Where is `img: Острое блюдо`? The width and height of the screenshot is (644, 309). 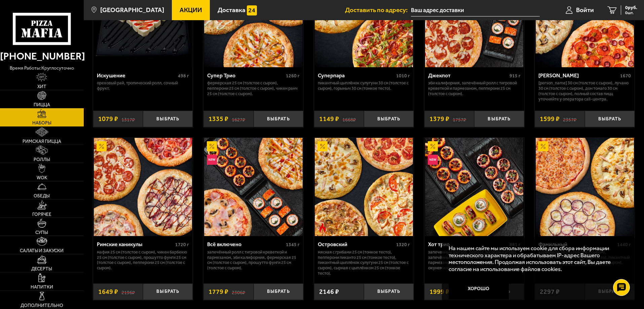 img: Острое блюдо is located at coordinates (323, 228).